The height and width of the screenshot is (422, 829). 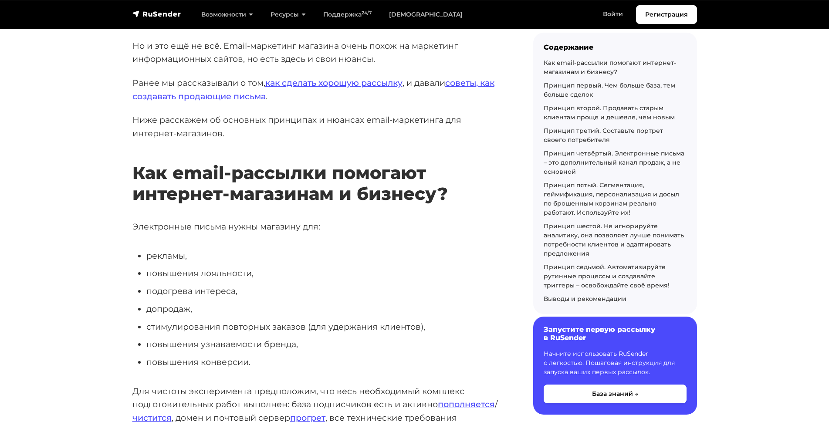 I want to click on a: Войти, so click(x=613, y=14).